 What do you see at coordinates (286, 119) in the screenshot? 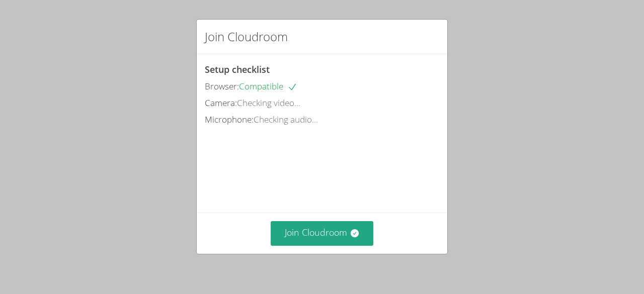
I see `span: Checking audio...` at bounding box center [286, 119].